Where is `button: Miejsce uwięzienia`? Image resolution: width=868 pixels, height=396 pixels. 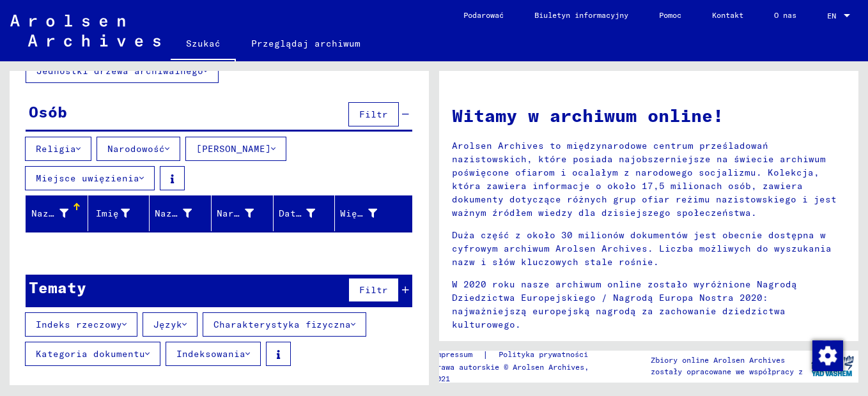 button: Miejsce uwięzienia is located at coordinates (90, 178).